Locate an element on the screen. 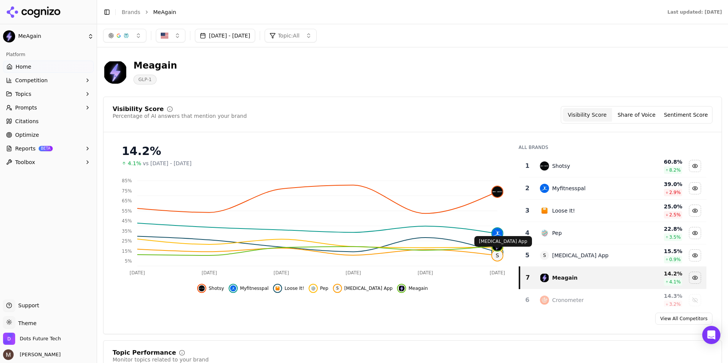  tr: 2myfitnesspalMyfitnesspal39.0%2.9%Hide myfitnesspal data is located at coordinates (613, 188).